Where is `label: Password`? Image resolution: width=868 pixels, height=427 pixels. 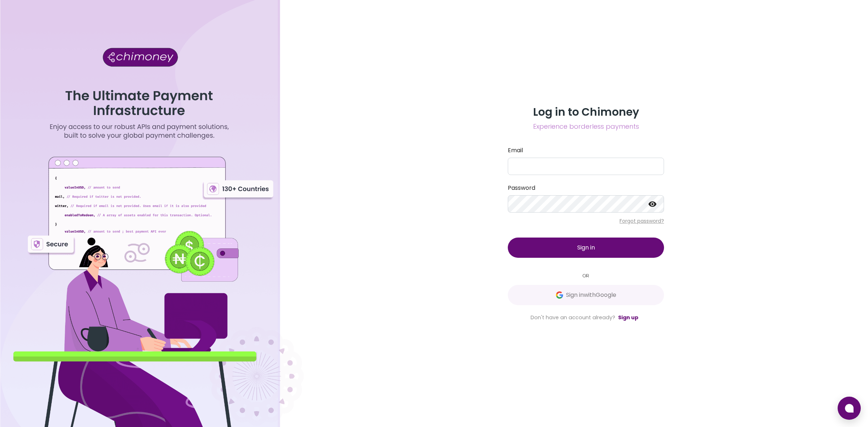 label: Password is located at coordinates (586, 188).